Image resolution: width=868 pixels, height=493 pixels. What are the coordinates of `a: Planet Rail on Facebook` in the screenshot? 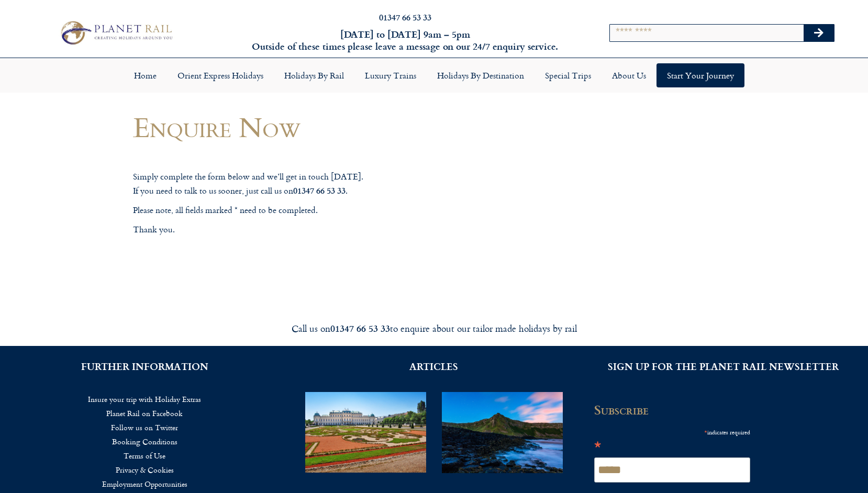 It's located at (145, 413).